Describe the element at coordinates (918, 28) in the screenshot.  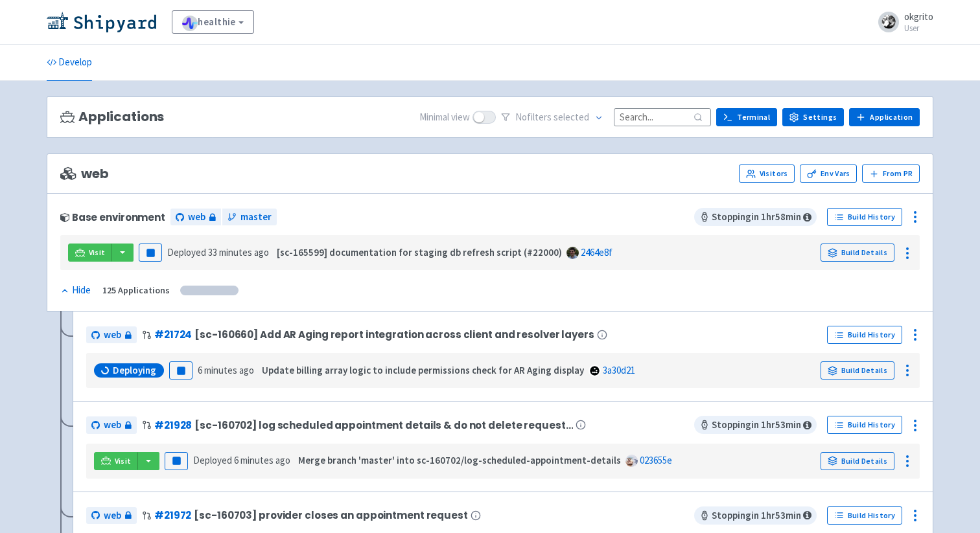
I see `small: User` at that location.